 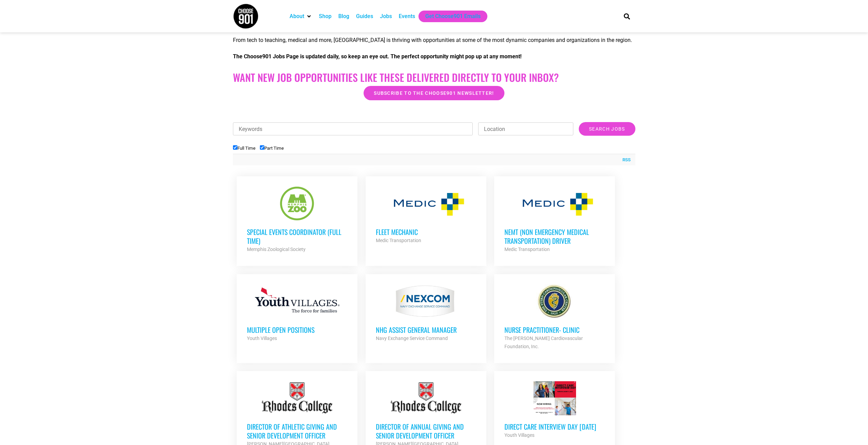 I want to click on a: Special Events Coordinator (Full Time) Memphis Zoological Society, so click(x=297, y=220).